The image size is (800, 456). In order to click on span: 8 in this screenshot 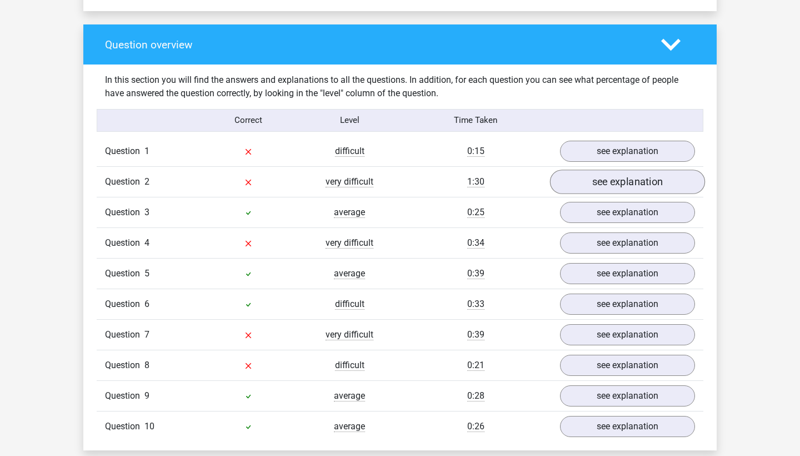, I will do `click(147, 365)`.